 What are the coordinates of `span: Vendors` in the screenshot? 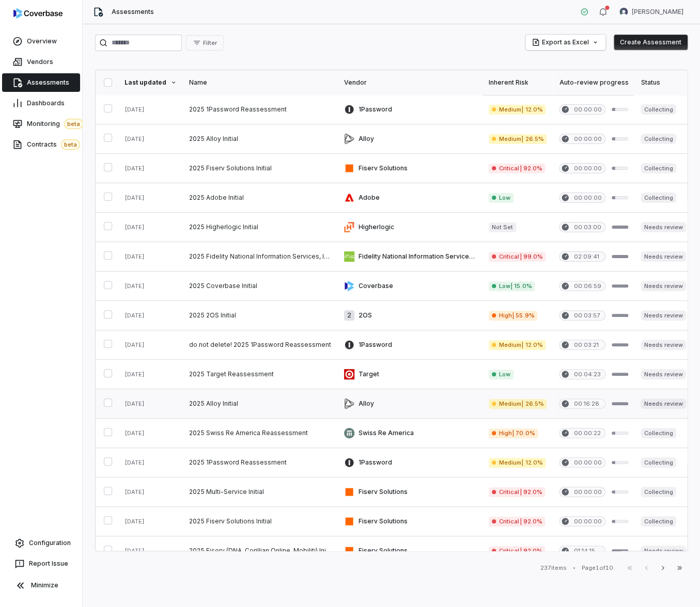 It's located at (39, 62).